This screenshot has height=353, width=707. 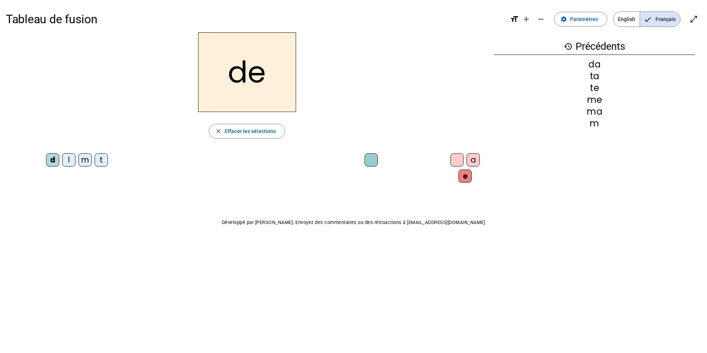 What do you see at coordinates (694, 19) in the screenshot?
I see `mat-icon: open_in_full` at bounding box center [694, 19].